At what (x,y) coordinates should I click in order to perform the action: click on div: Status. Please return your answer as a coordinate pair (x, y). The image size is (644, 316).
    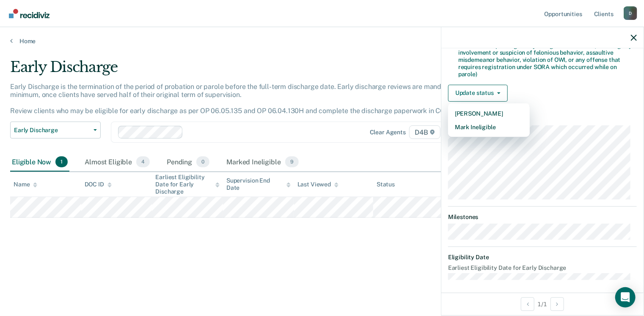
    Looking at the image, I should click on (385, 184).